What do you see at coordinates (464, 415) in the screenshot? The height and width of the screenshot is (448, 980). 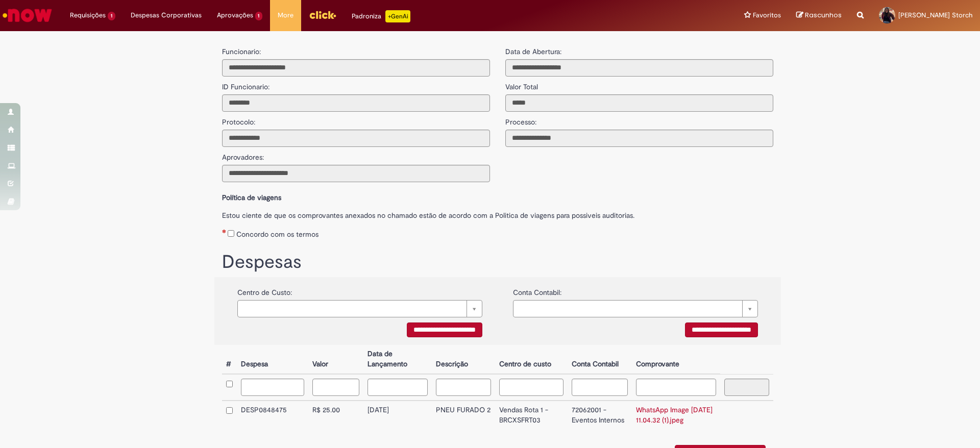 I see `td: PNEU FURADO 2` at bounding box center [464, 415].